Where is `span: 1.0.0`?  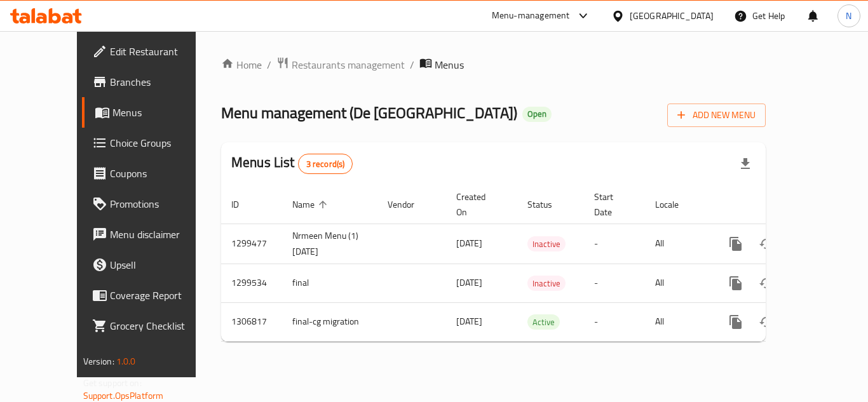 span: 1.0.0 is located at coordinates (126, 361).